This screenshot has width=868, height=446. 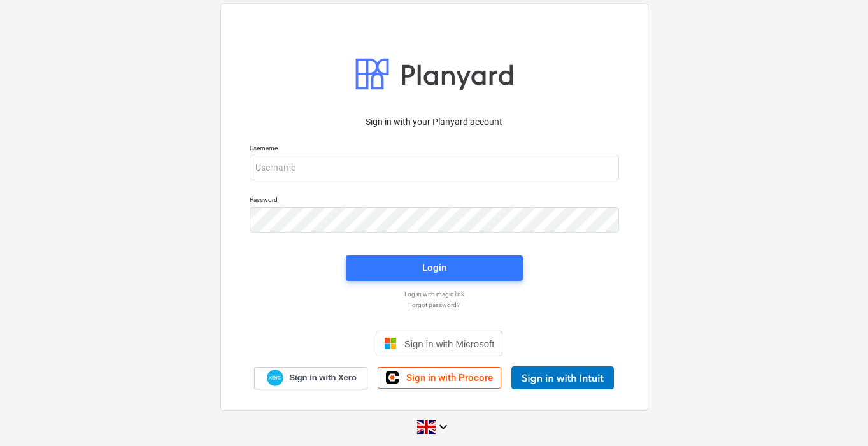 What do you see at coordinates (450, 344) in the screenshot?
I see `span: Sign in with Microsoft` at bounding box center [450, 344].